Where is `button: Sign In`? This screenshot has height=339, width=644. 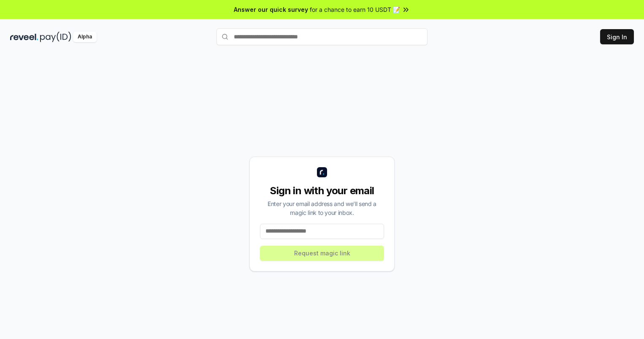
button: Sign In is located at coordinates (617, 37).